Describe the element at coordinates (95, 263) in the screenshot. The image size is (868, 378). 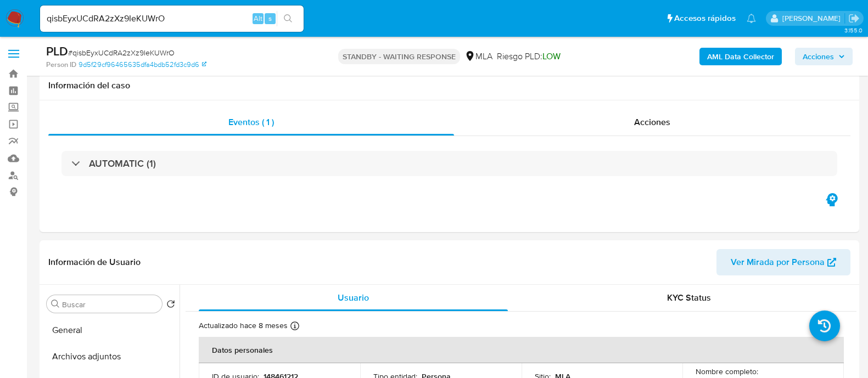
I see `h1: Información de Usuario` at that location.